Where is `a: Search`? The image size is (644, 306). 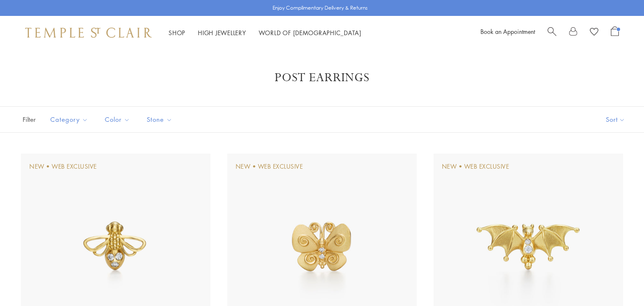 a: Search is located at coordinates (552, 33).